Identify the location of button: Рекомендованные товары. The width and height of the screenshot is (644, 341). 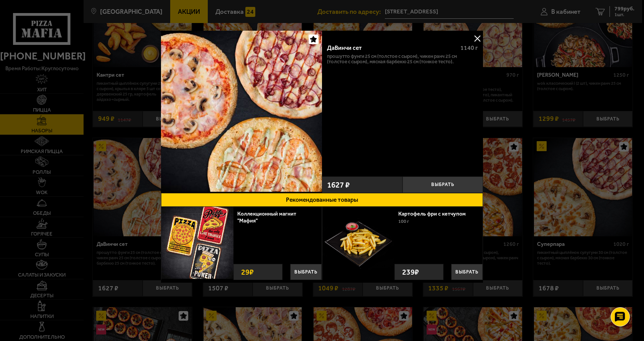
(322, 200).